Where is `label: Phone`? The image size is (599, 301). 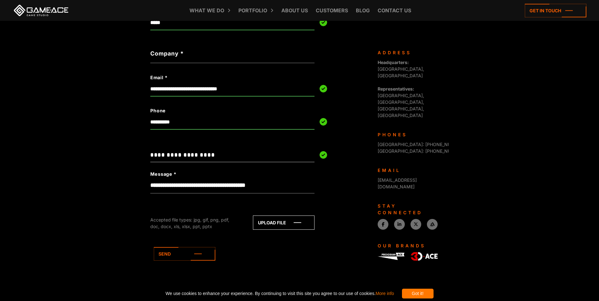
label: Phone is located at coordinates (216, 111).